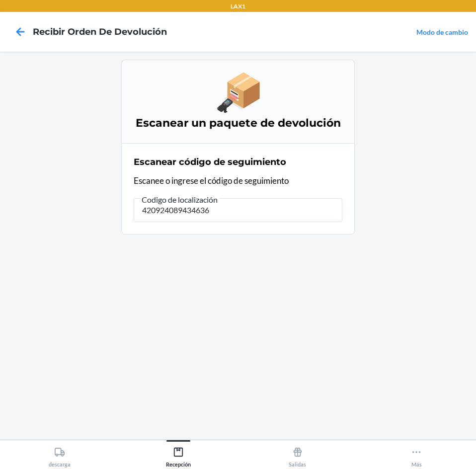  I want to click on a: Modo de cambio, so click(442, 32).